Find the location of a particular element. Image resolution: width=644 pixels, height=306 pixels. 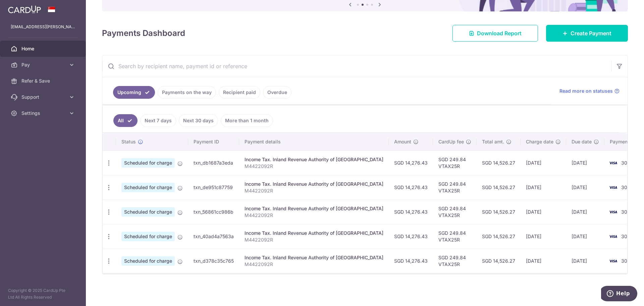

a: Payments on the way is located at coordinates (187, 92).